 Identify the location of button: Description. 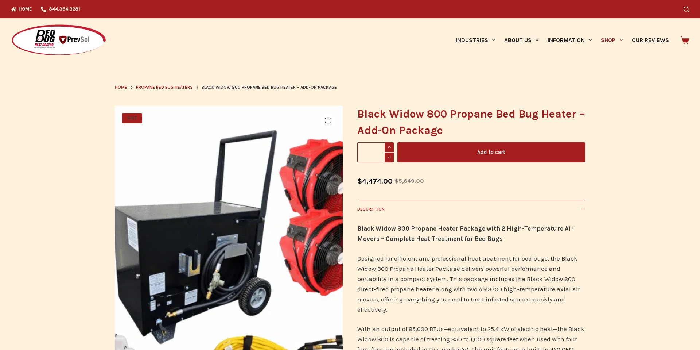
(471, 209).